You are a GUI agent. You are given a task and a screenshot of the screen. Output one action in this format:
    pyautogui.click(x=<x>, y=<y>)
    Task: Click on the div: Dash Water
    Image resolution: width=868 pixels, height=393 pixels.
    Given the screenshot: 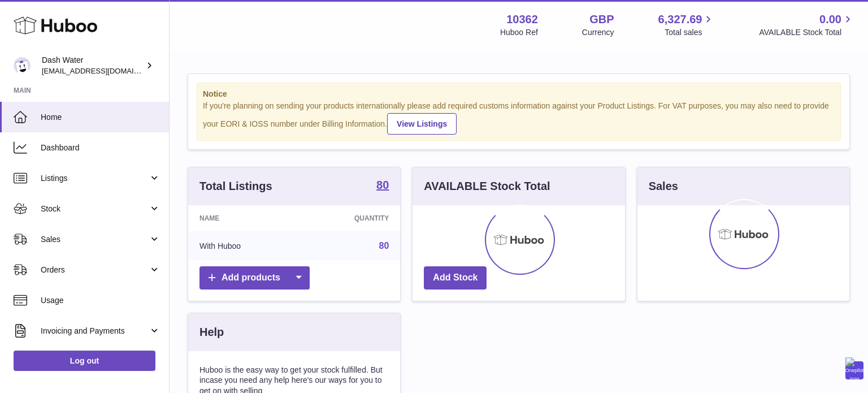 What is the action you would take?
    pyautogui.click(x=93, y=65)
    